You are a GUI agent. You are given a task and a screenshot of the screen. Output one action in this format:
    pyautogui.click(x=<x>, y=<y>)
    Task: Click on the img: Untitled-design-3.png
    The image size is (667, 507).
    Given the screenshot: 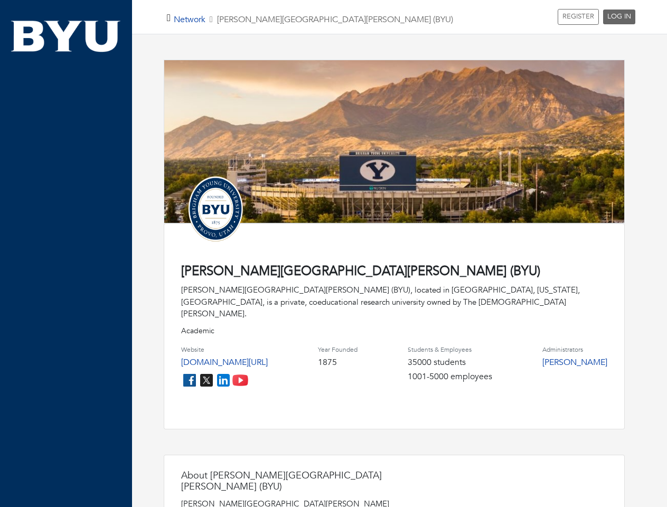 What is the action you would take?
    pyautogui.click(x=216, y=209)
    